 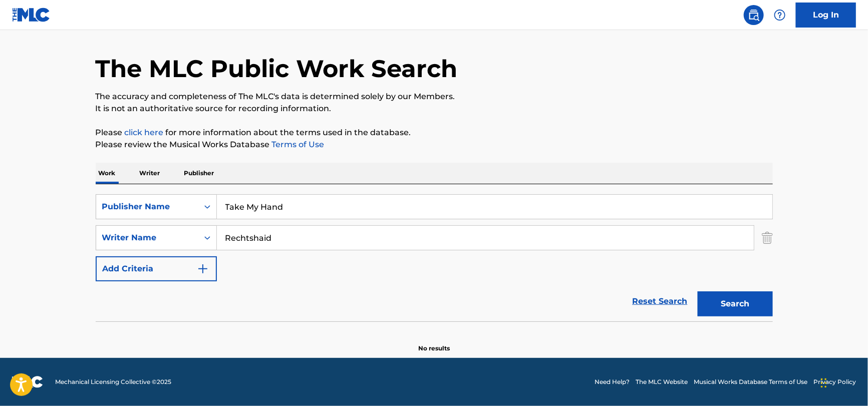 What do you see at coordinates (147, 238) in the screenshot?
I see `div: Writer Name` at bounding box center [147, 238].